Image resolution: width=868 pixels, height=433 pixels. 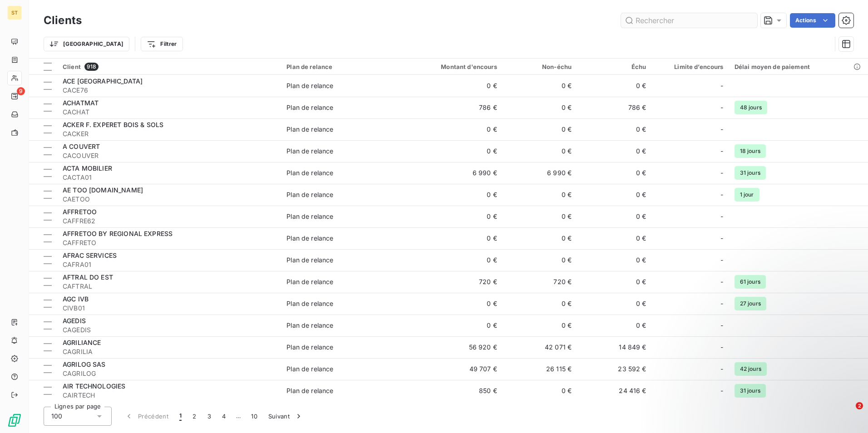 I want to click on span: 27 jours, so click(x=750, y=304).